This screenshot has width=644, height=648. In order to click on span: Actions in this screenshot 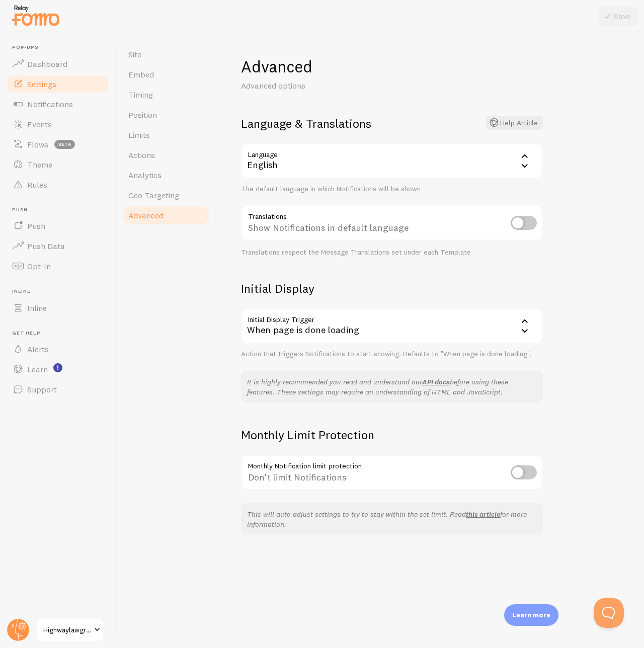, I will do `click(142, 155)`.